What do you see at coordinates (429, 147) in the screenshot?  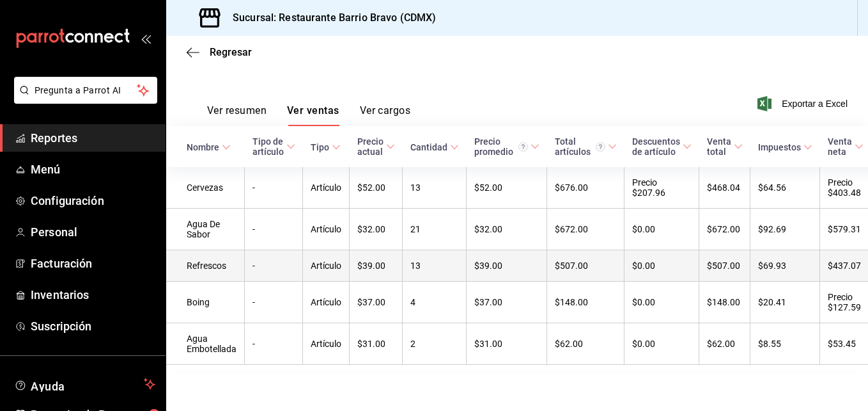 I see `div: Cantidad` at bounding box center [429, 147].